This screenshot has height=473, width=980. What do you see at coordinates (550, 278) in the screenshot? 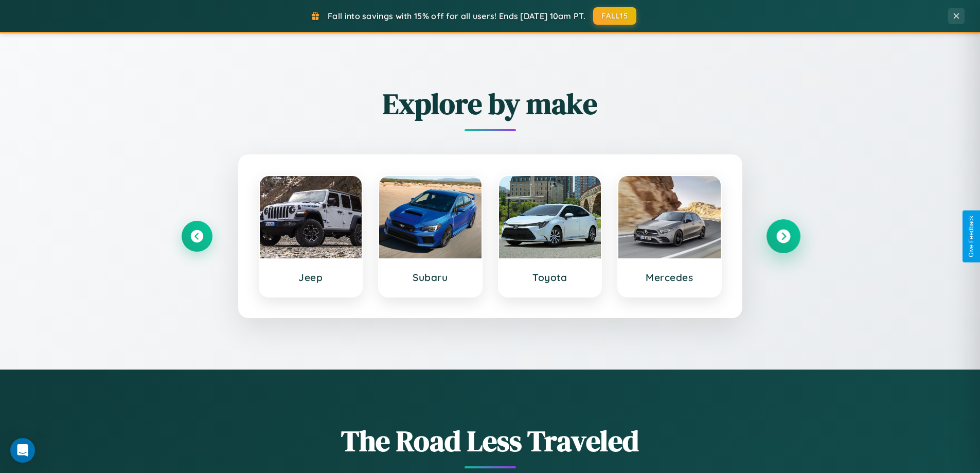
I see `h3: Toyota` at bounding box center [550, 278].